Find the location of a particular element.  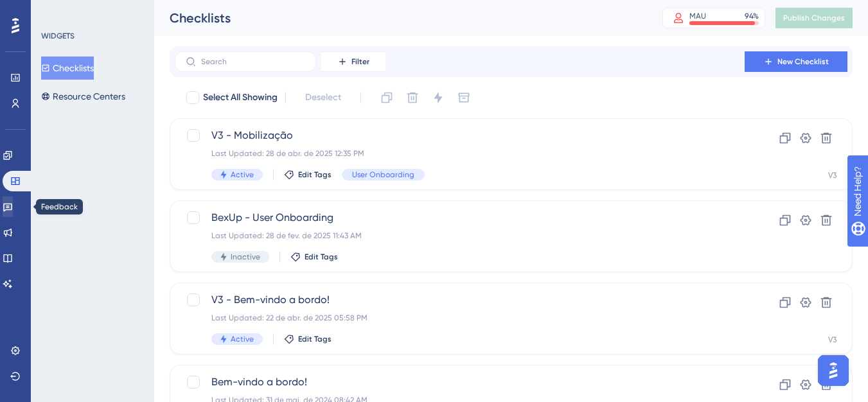

span: Bem-vindo a bordo! is located at coordinates (460, 383).